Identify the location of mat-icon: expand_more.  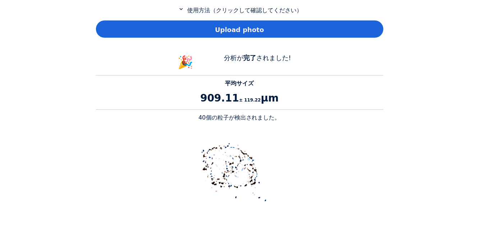
(181, 9).